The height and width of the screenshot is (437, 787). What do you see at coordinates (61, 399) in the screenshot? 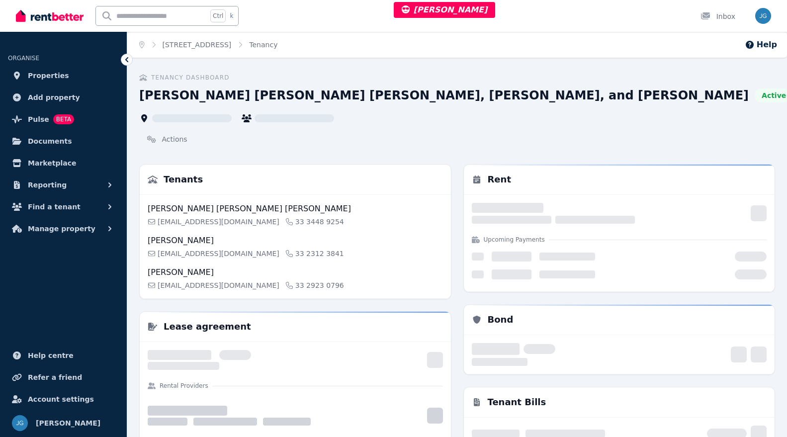
I see `span: Account settings` at bounding box center [61, 399].